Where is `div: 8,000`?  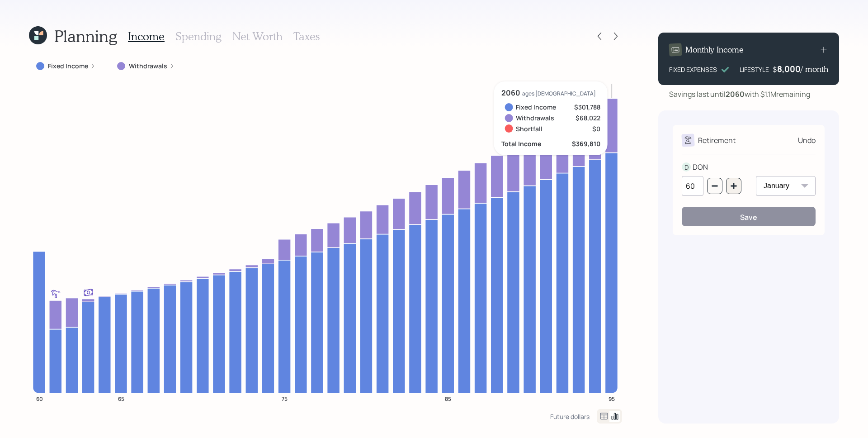
div: 8,000 is located at coordinates (789, 69).